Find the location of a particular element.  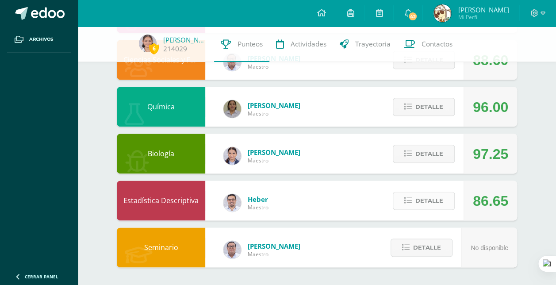

img: 855b3dd62270c154f2b859b7888d8297.png is located at coordinates (232, 156).